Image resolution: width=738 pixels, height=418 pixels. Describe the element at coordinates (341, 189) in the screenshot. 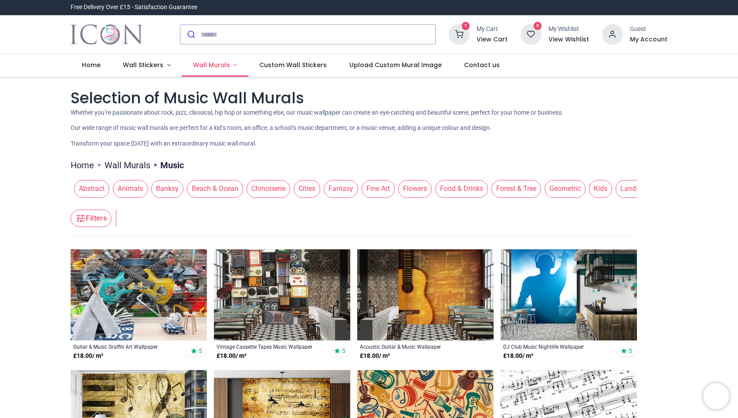

I see `span: Fantasy` at that location.